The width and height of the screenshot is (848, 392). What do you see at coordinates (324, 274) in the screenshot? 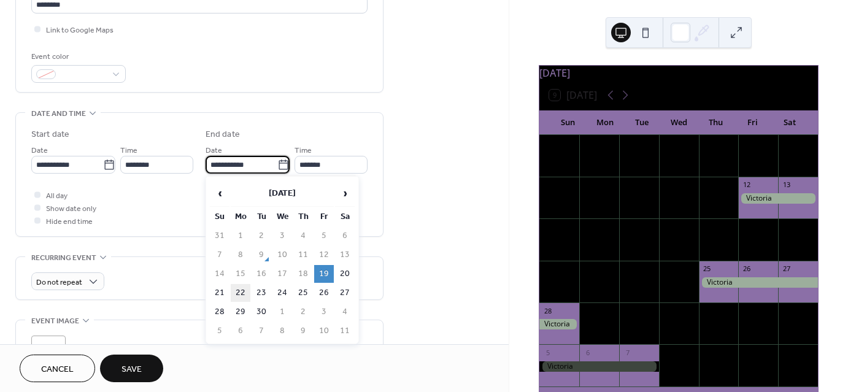
I see `td: 19` at bounding box center [324, 274].